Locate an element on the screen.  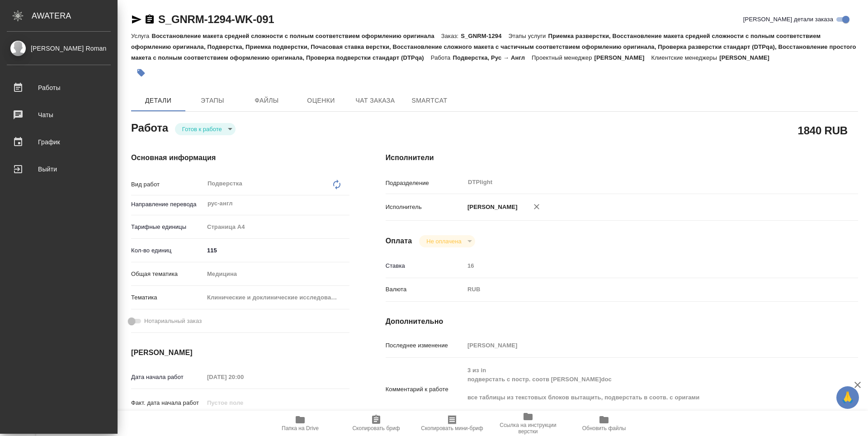
button: Скопировать ссылку для ЯМессенджера is located at coordinates (136, 19).